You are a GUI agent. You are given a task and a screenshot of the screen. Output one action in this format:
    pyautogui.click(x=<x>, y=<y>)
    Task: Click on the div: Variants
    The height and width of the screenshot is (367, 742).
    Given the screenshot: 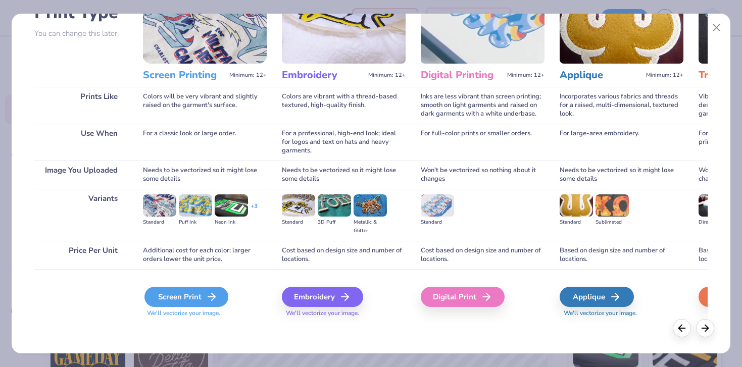 What is the action you would take?
    pyautogui.click(x=81, y=215)
    